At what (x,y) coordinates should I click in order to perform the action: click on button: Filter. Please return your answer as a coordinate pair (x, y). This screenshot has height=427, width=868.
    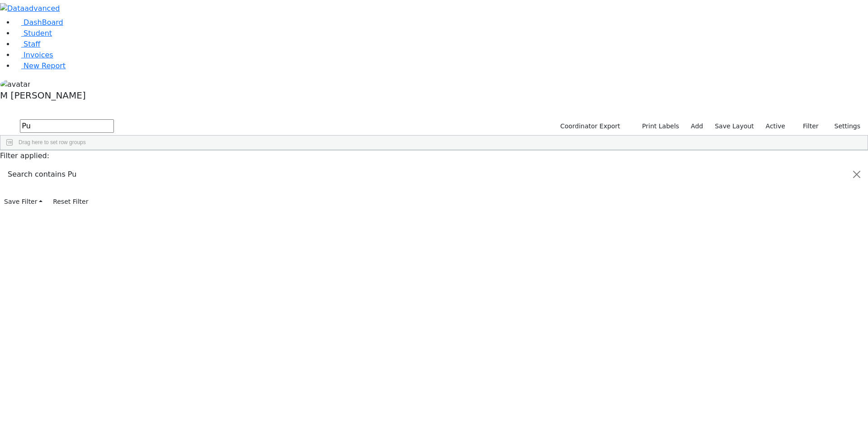
    Looking at the image, I should click on (807, 126).